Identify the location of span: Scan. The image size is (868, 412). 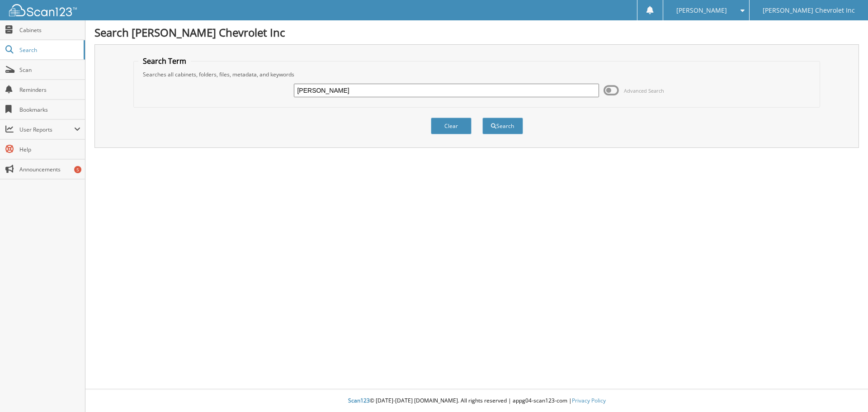
(50, 69).